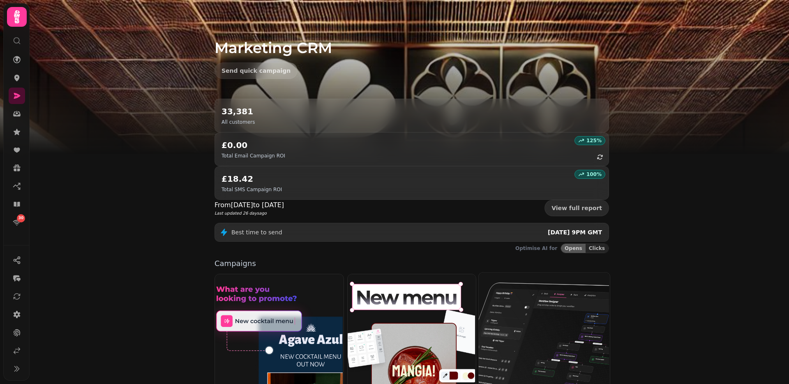 The height and width of the screenshot is (384, 789). What do you see at coordinates (597, 248) in the screenshot?
I see `button: Clicks` at bounding box center [597, 248].